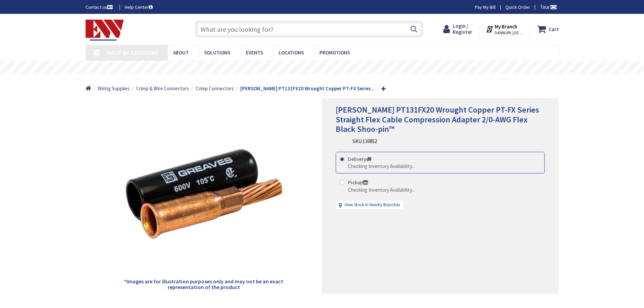 This screenshot has width=644, height=308. What do you see at coordinates (323, 68) in the screenshot?
I see `rs-layer: Free Same Day Pickup at 19 Locations` at bounding box center [323, 68].